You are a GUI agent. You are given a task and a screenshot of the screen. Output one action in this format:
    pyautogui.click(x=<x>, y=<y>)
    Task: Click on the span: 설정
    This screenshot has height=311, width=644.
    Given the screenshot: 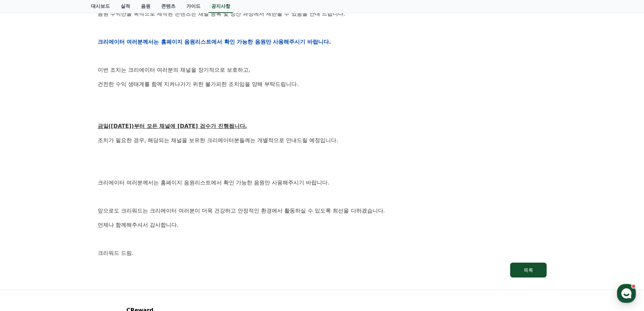 What is the action you would take?
    pyautogui.click(x=108, y=227)
    